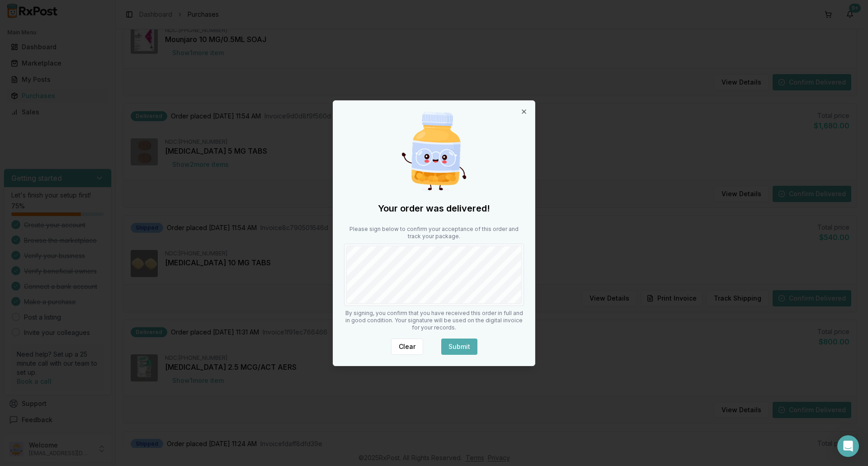 The height and width of the screenshot is (466, 868). Describe the element at coordinates (434, 233) in the screenshot. I see `p: Please sign below to confirm your acceptance of this order and track your package.` at that location.